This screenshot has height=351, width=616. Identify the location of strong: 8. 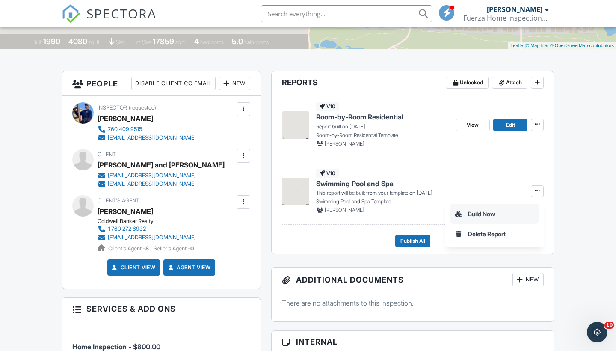
(147, 248).